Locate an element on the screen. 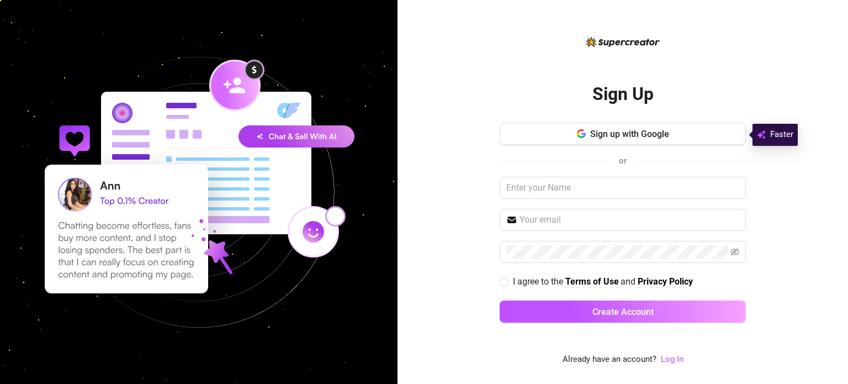 The height and width of the screenshot is (384, 848). a: Privacy Policy is located at coordinates (665, 282).